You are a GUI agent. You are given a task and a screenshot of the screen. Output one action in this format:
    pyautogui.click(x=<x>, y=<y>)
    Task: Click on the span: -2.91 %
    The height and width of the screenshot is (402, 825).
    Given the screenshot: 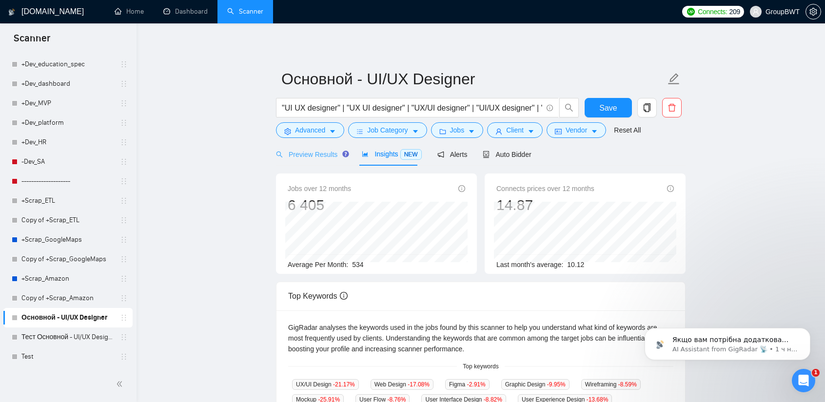 What is the action you would take?
    pyautogui.click(x=477, y=385)
    